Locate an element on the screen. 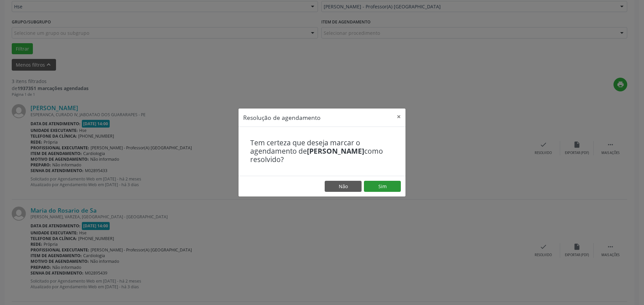 This screenshot has height=305, width=644. h4: Tem certeza que deseja marcar o agendamento de como resolvido? is located at coordinates (322, 152).